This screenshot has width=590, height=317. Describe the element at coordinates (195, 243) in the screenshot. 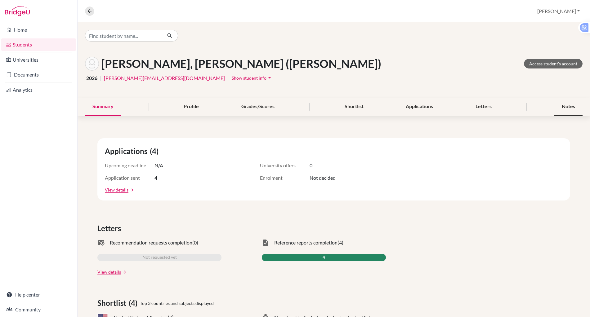

I see `span: (0)` at that location.